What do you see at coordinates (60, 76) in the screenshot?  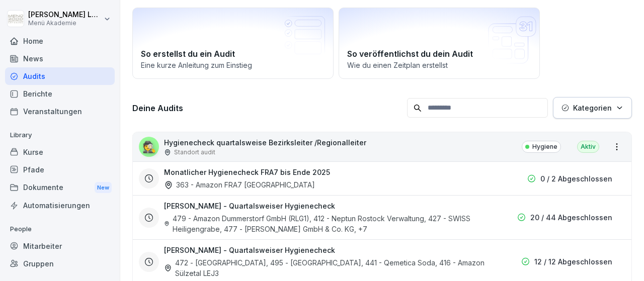 I see `a: Audits` at bounding box center [60, 76].